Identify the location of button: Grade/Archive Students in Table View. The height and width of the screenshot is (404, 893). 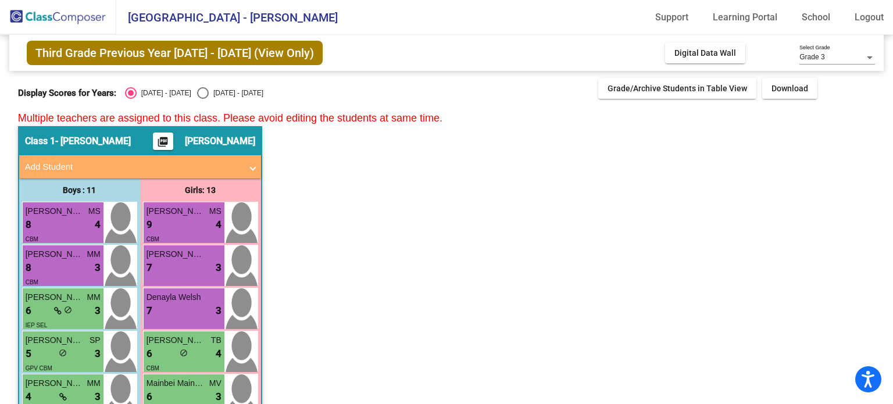
(677, 88).